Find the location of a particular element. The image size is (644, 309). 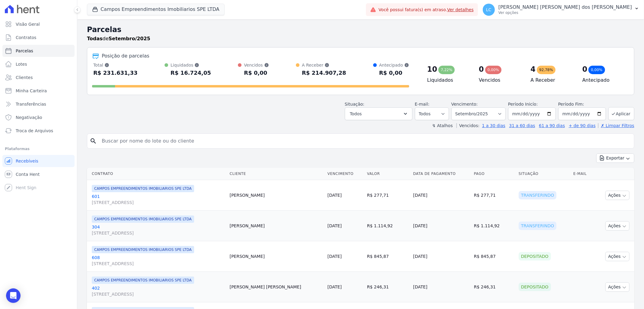

label: E-mail: is located at coordinates (422, 104).